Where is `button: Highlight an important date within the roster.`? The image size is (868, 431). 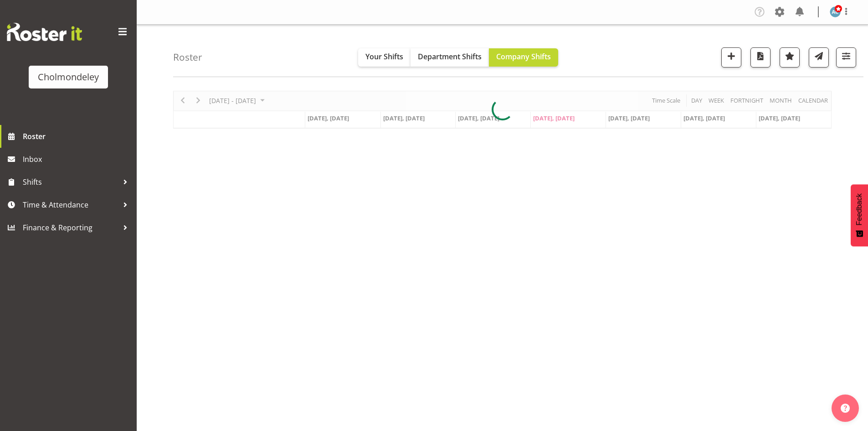 button: Highlight an important date within the roster. is located at coordinates (789, 57).